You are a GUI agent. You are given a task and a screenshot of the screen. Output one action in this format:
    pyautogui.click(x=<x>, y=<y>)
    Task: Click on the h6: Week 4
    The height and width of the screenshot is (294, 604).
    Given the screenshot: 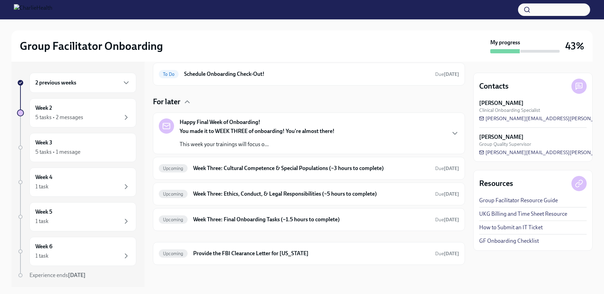 What is the action you would take?
    pyautogui.click(x=44, y=177)
    